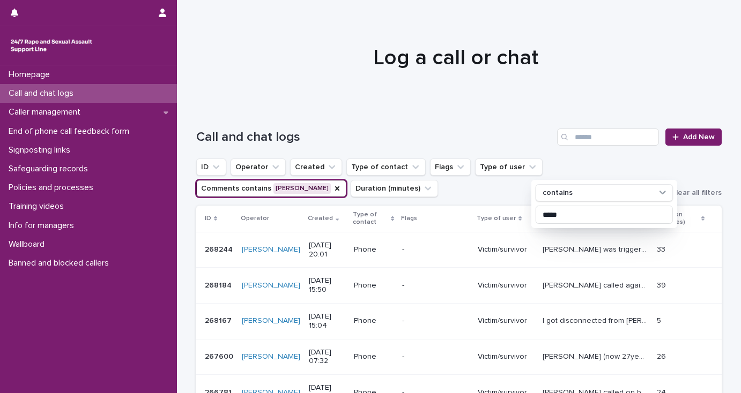 The height and width of the screenshot is (393, 741). What do you see at coordinates (53, 188) in the screenshot?
I see `p: Policies and processes` at bounding box center [53, 188].